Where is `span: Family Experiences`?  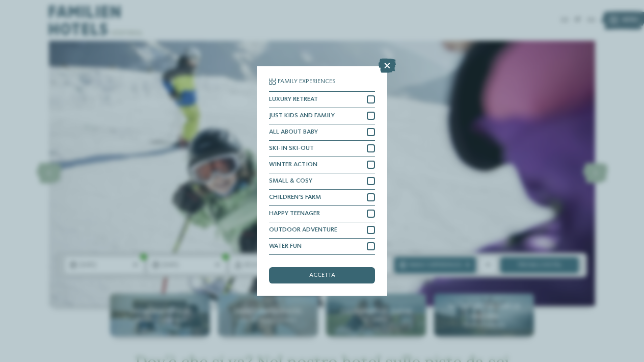
span: Family Experiences is located at coordinates (307, 82).